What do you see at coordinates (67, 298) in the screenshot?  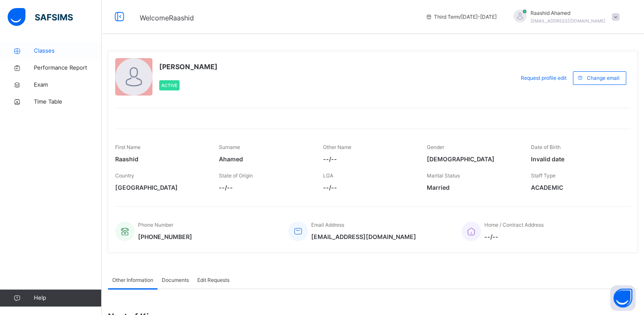 I see `span: Help` at bounding box center [67, 298].